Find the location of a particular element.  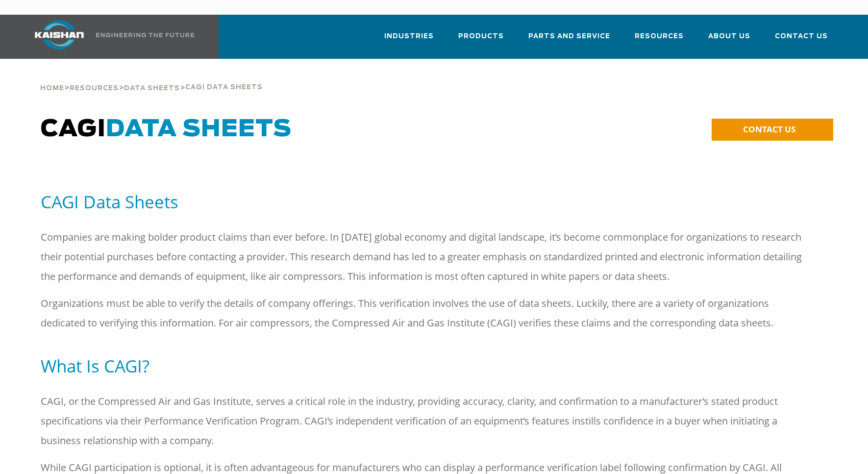

a: Industries is located at coordinates (409, 40).